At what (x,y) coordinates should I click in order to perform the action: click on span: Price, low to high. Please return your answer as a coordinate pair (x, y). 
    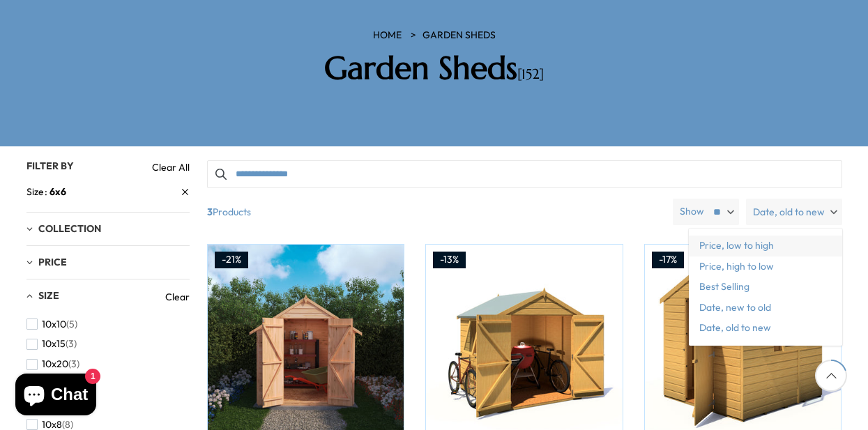
    Looking at the image, I should click on (765, 246).